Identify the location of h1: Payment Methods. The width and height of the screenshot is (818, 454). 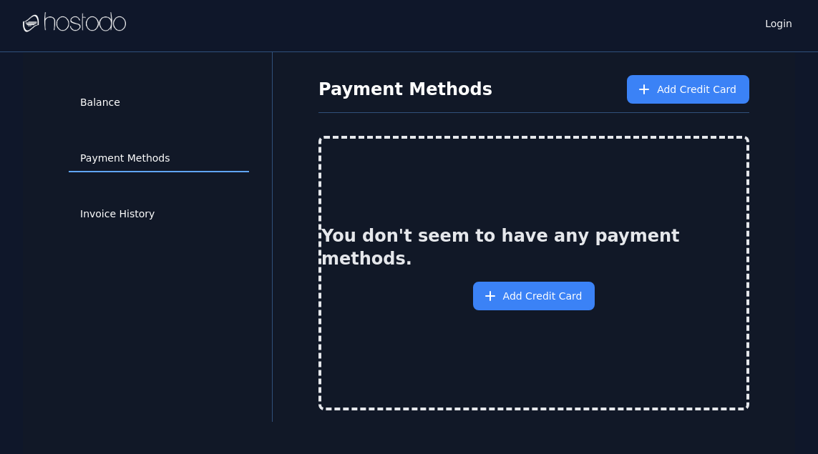
(405, 89).